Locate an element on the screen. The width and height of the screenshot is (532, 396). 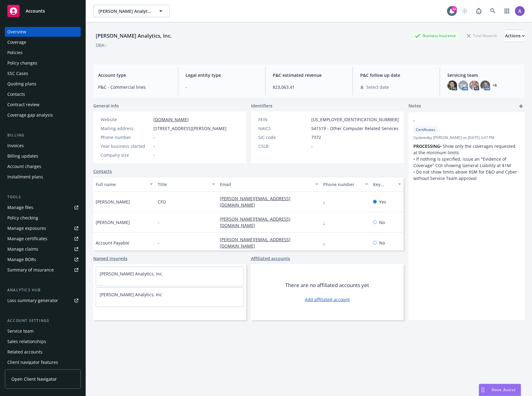
button: Nova Assist is located at coordinates (500, 390).